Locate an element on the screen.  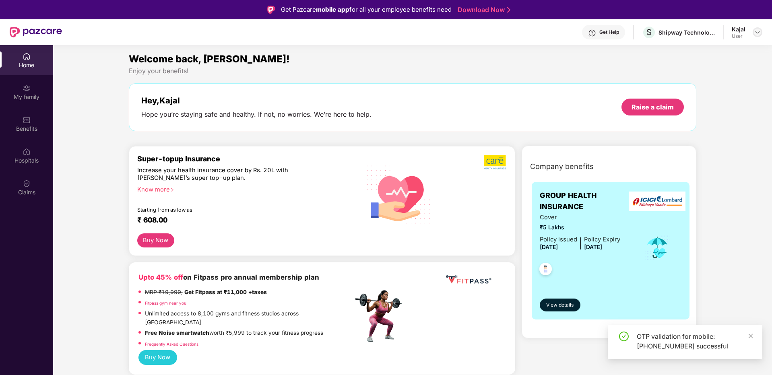
div: Super-topup Insurance is located at coordinates (245, 159).